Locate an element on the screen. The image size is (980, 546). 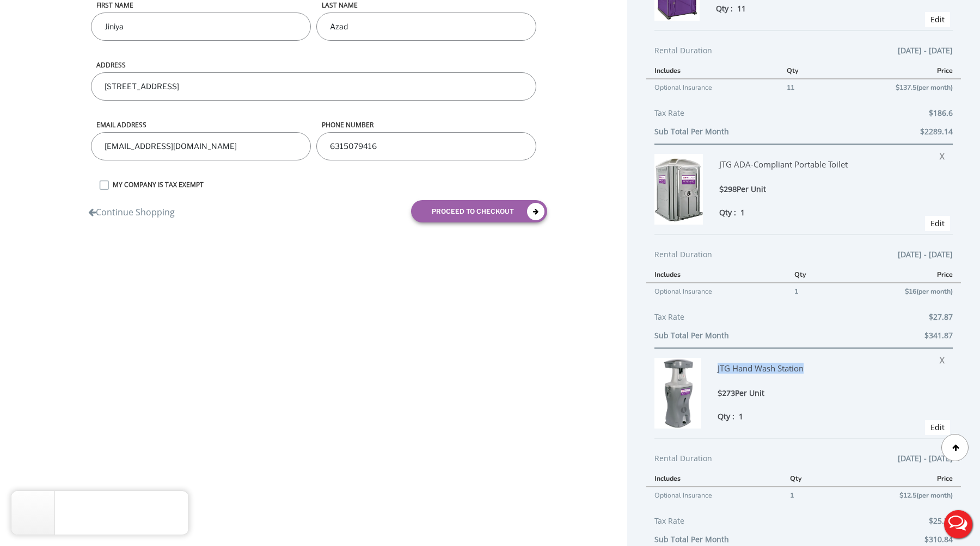
span: $27.87 is located at coordinates (941, 317).